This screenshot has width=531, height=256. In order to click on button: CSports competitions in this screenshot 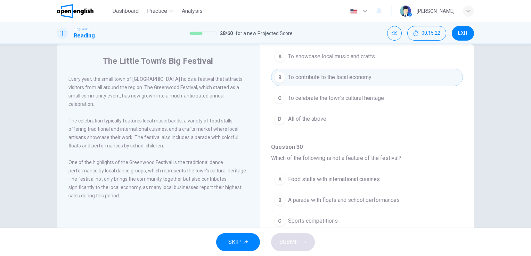, I will do `click(367, 221)`.